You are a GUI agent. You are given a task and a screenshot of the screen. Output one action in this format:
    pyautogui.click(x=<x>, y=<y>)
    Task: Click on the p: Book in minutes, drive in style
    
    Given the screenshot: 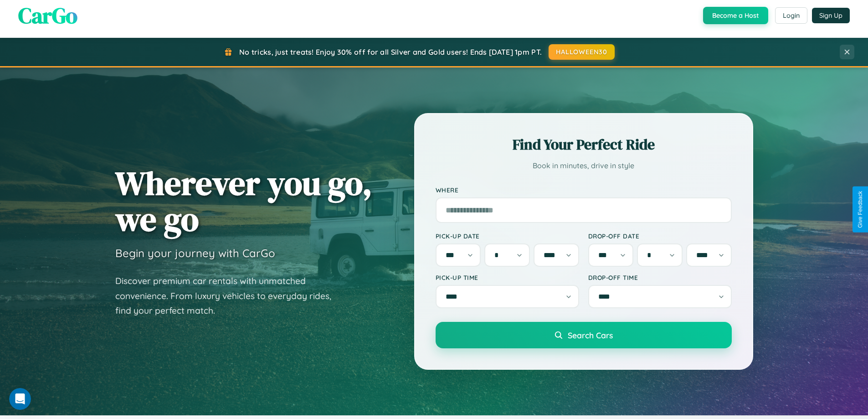 What is the action you would take?
    pyautogui.click(x=584, y=165)
    